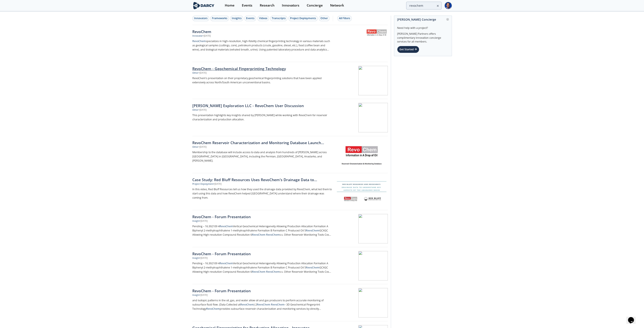  I want to click on p: RevoChem's presentation on their proprietary geochemical fingerprinting solutions that have been ..., so click(262, 80).